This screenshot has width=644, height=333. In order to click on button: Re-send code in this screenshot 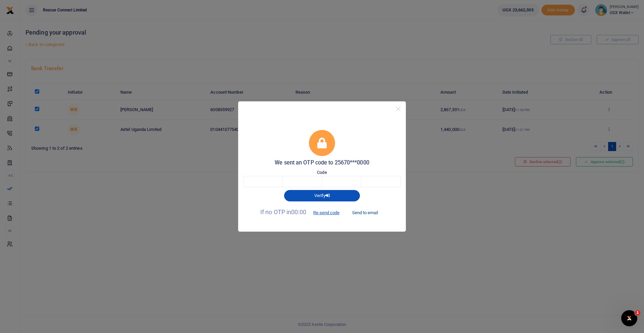, I will do `click(326, 213)`.